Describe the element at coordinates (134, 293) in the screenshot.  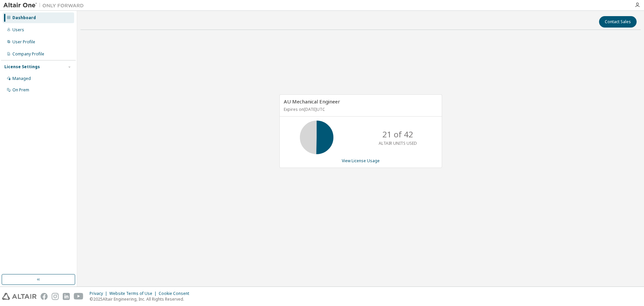
I see `div: Website Terms of Use` at that location.